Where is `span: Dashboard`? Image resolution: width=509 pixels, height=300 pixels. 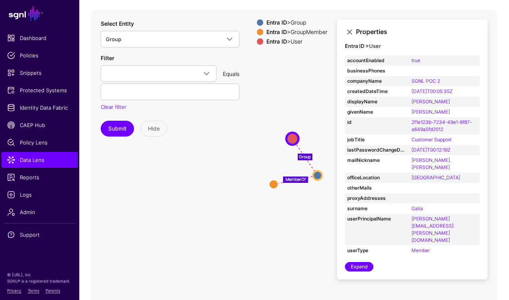 span: Dashboard is located at coordinates (40, 38).